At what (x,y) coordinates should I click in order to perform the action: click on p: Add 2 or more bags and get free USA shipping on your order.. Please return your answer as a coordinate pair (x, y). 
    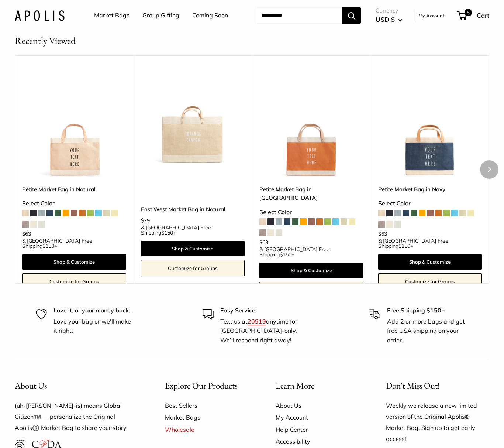
    Looking at the image, I should click on (428, 331).